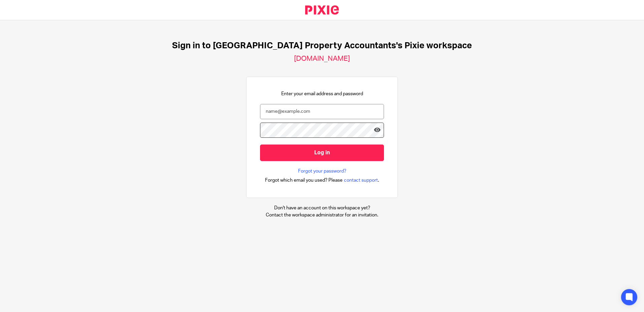 The width and height of the screenshot is (644, 312). I want to click on p: Contact the workspace administrator for an invitation., so click(322, 215).